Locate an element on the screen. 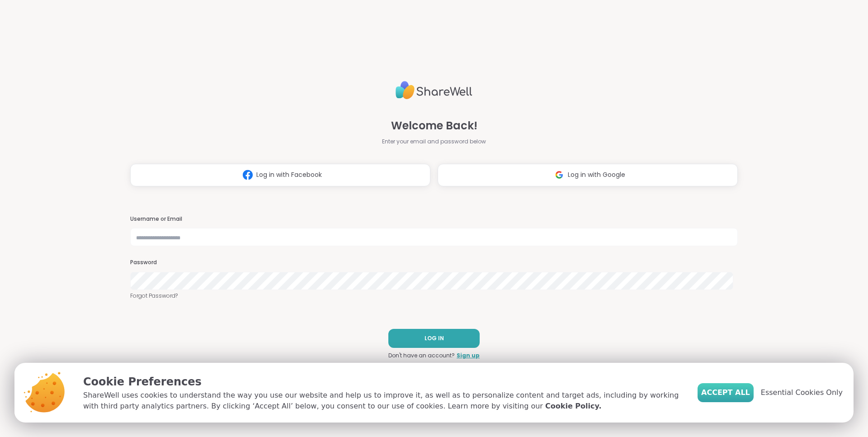 This screenshot has width=868, height=437. button: Accept All is located at coordinates (726, 393).